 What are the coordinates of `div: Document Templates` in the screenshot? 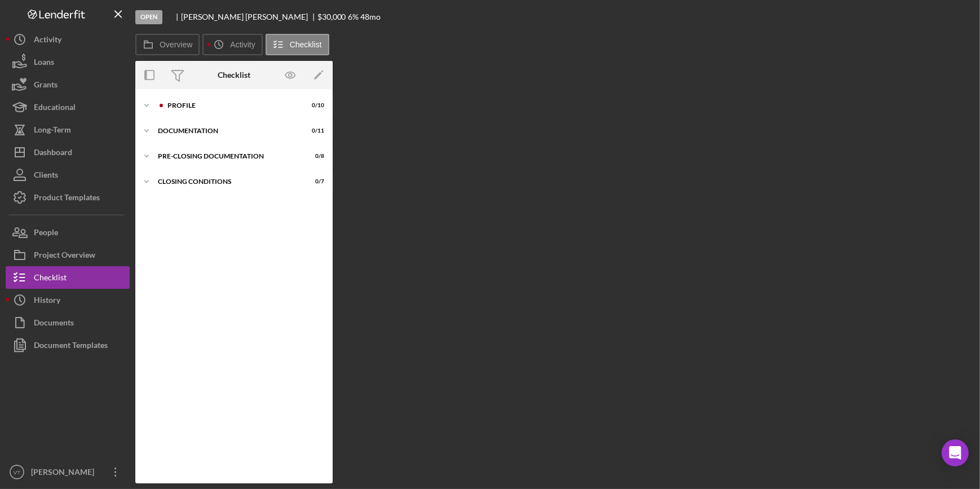 It's located at (71, 346).